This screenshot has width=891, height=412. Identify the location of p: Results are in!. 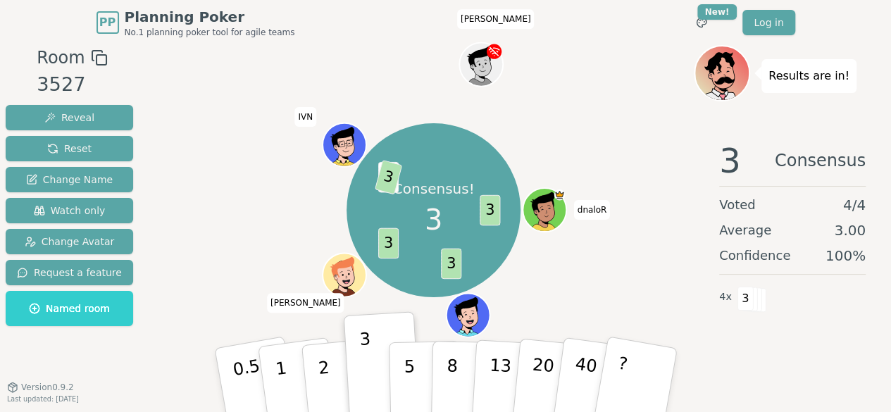
(809, 76).